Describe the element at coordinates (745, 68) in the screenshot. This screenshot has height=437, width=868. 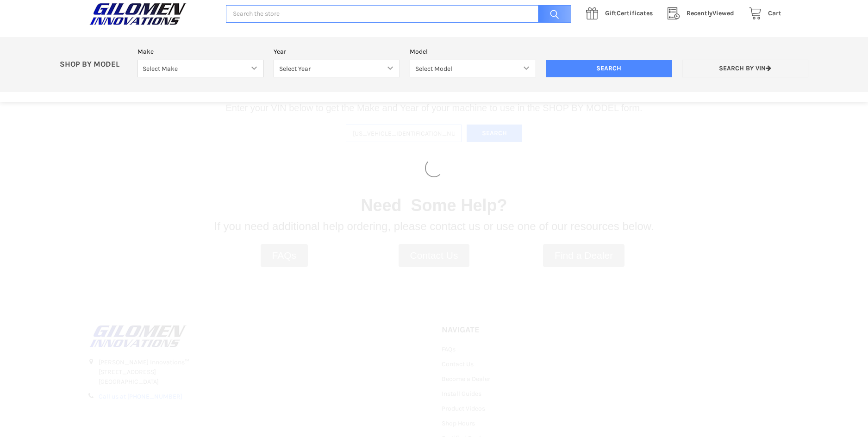
I see `a: Search by VIN` at that location.